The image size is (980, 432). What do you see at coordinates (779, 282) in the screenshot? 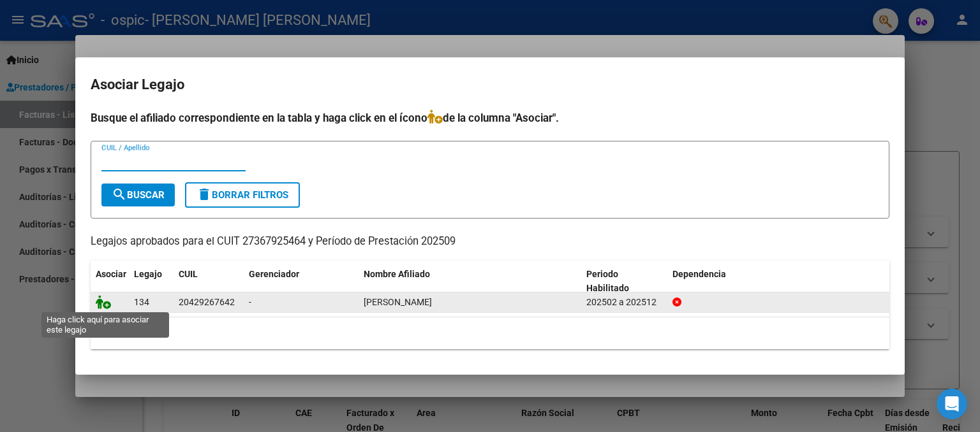
I see `datatable-header-cell: Dependencia` at bounding box center [779, 282].